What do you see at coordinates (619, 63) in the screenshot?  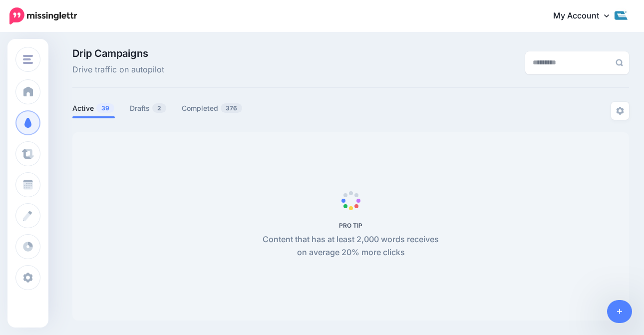 I see `img: search-grey-6.png` at bounding box center [619, 63].